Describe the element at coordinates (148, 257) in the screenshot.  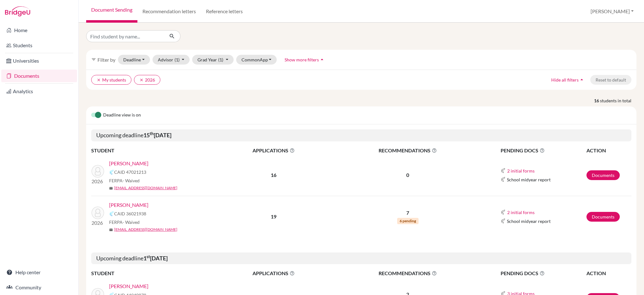
I see `sup: st` at that location.